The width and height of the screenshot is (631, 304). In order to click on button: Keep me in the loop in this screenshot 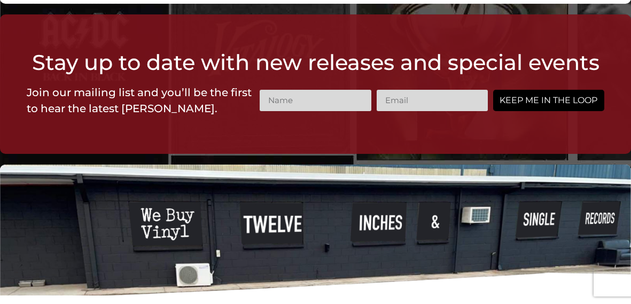, I will do `click(549, 101)`.